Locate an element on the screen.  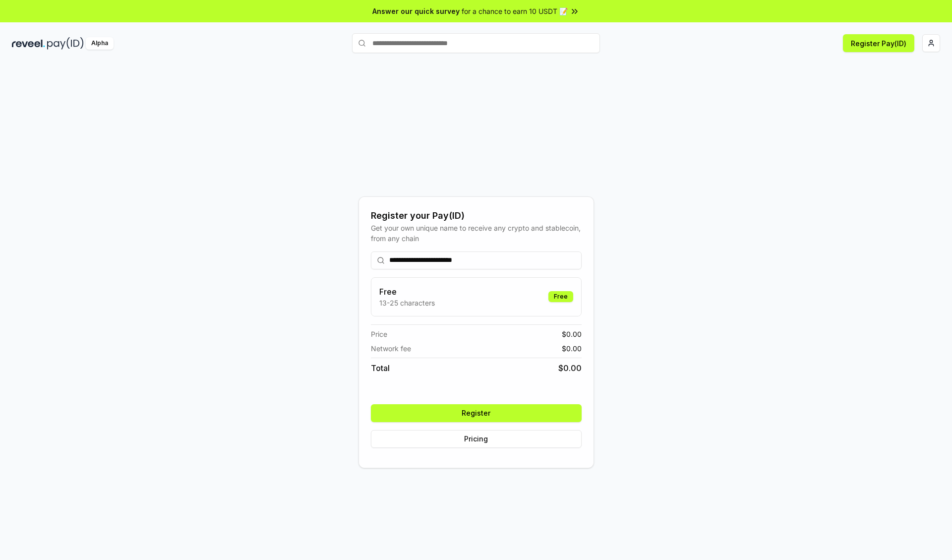
img: reveel_dark is located at coordinates (29, 43).